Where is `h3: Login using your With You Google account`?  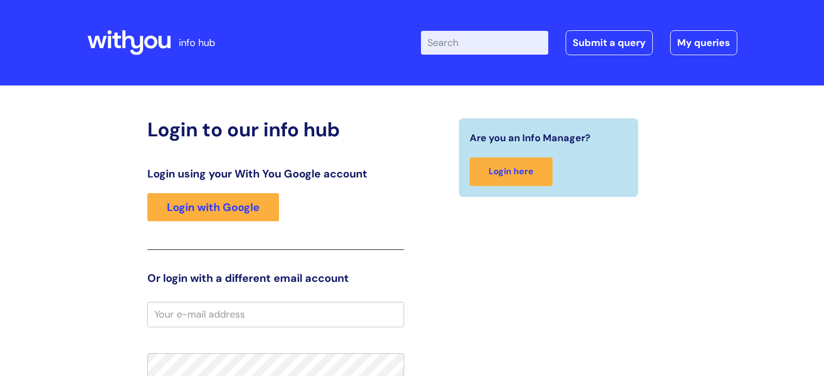 h3: Login using your With You Google account is located at coordinates (276, 174).